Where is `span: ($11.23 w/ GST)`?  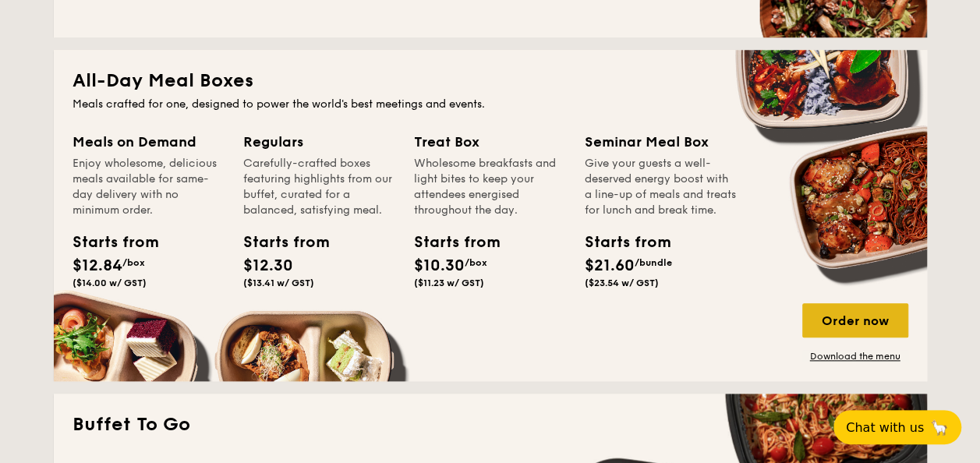
span: ($11.23 w/ GST) is located at coordinates (449, 283).